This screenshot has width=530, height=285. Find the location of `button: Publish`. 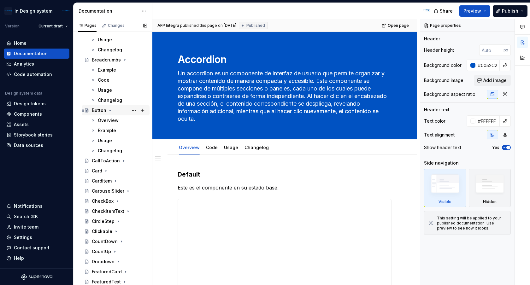

button: Publish is located at coordinates (510, 11).